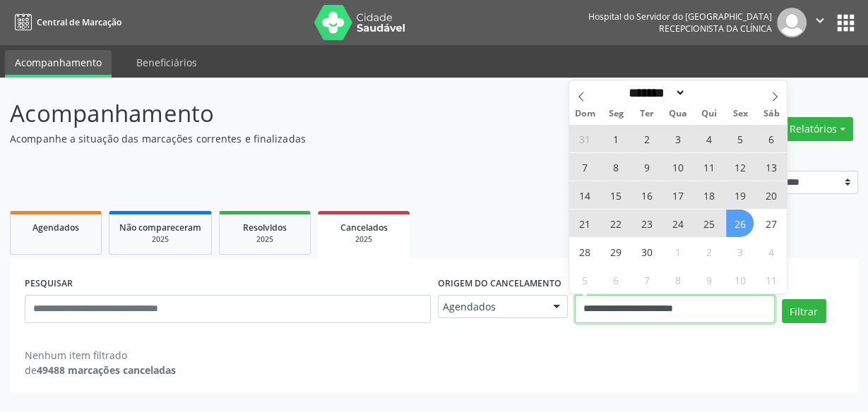 This screenshot has width=868, height=412. What do you see at coordinates (364, 227) in the screenshot?
I see `span: Cancelados` at bounding box center [364, 227].